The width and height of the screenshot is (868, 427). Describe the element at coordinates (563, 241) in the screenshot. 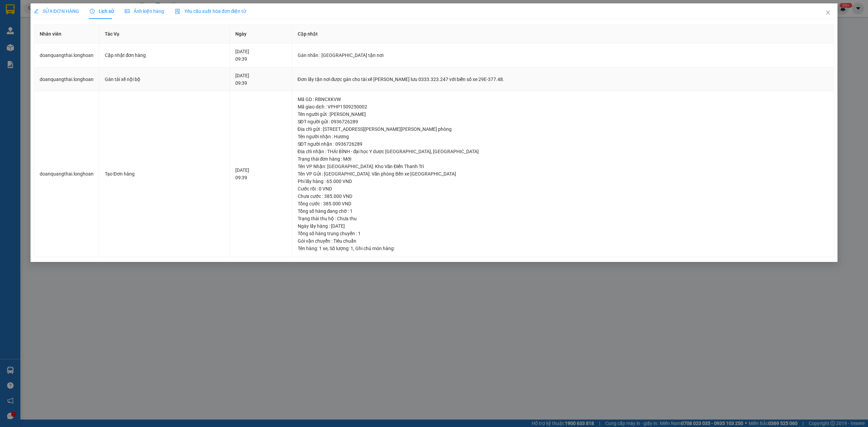

I see `div: Gói vận chuyển : Tiêu chuẩn` at that location.